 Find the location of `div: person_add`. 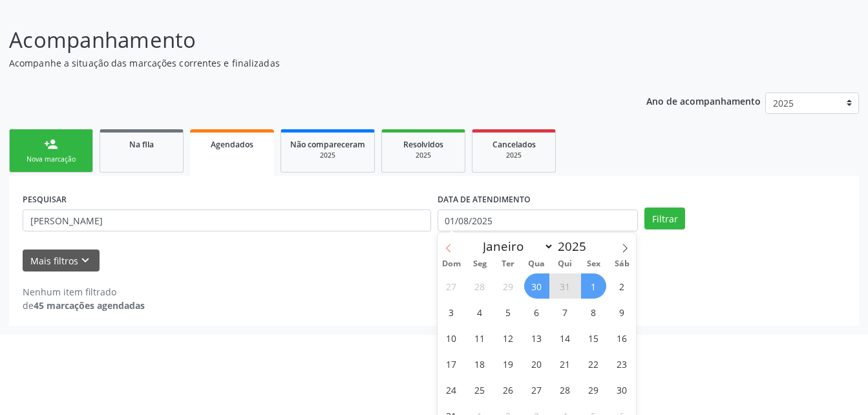

div: person_add is located at coordinates (51, 145).